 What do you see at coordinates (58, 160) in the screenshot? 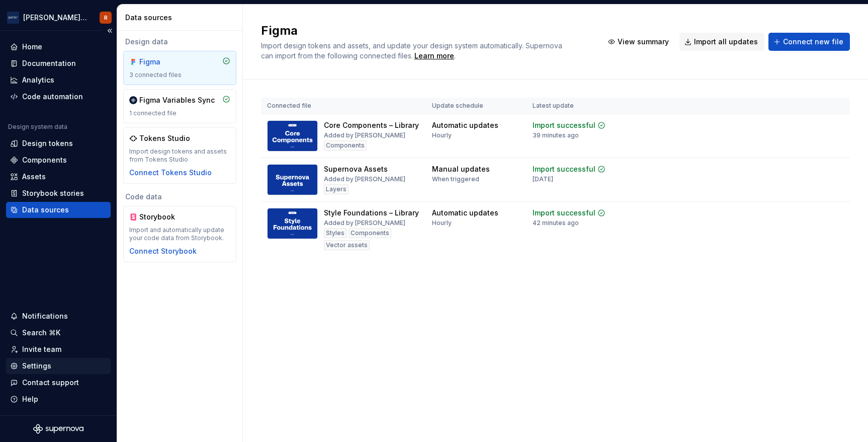
I see `a: Components` at bounding box center [58, 160].